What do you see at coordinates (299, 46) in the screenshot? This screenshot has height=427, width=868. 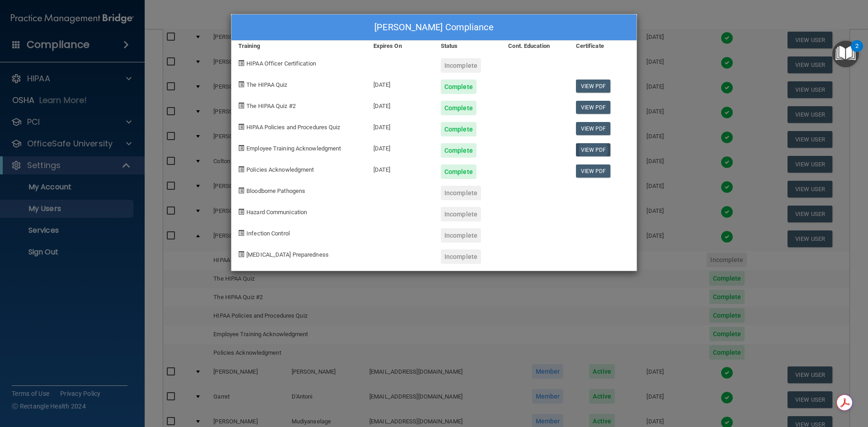 I see `div: Training` at bounding box center [299, 46].